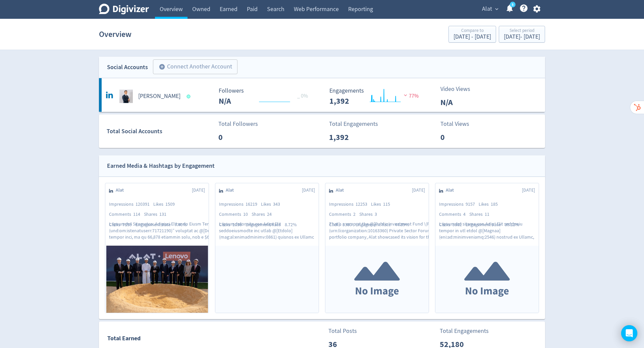 This screenshot has height=348, width=644. I want to click on div: Total Social Accounts, so click(160, 132).